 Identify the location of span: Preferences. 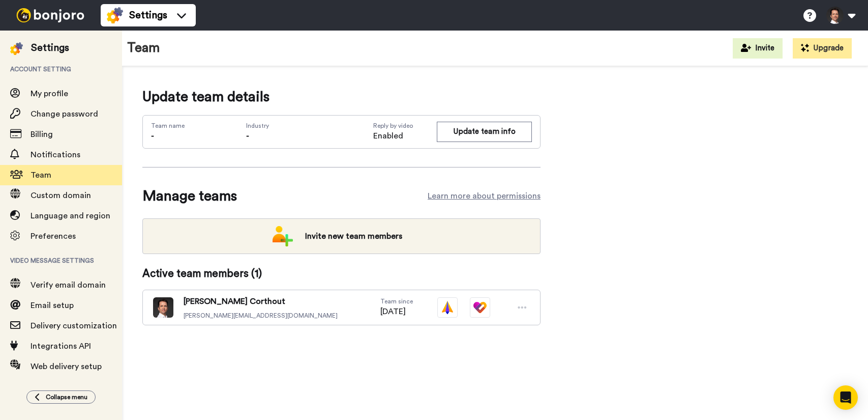
(53, 236).